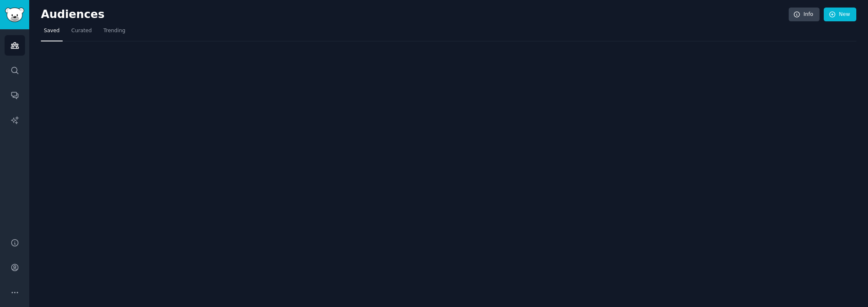  I want to click on a: Trending, so click(114, 33).